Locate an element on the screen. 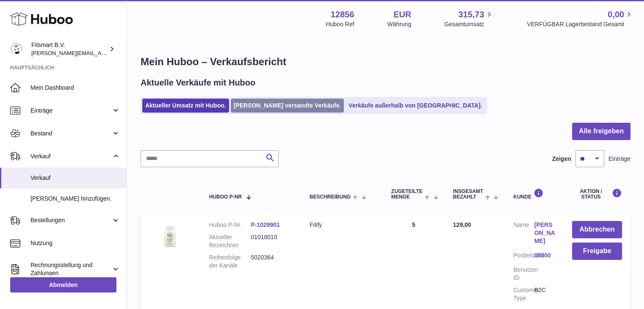  span: Insgesamt bezahlt is located at coordinates (468, 194).